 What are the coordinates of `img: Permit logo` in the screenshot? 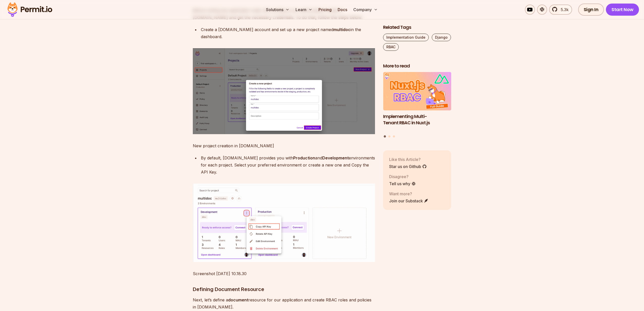 It's located at (30, 10).